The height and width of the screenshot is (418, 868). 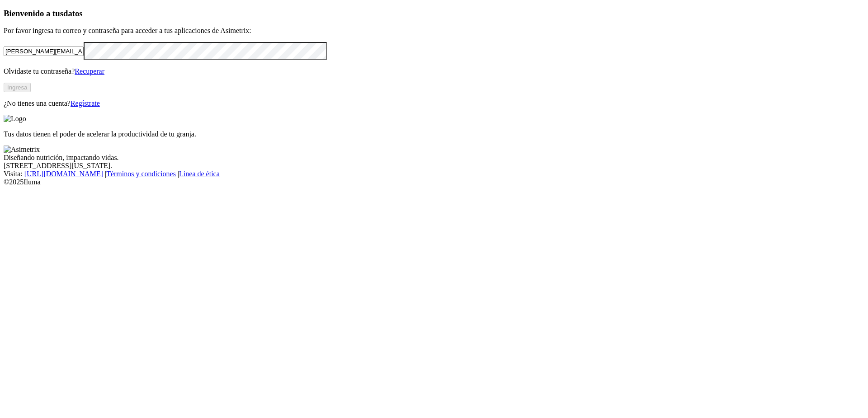 What do you see at coordinates (89, 71) in the screenshot?
I see `a: Recuperar` at bounding box center [89, 71].